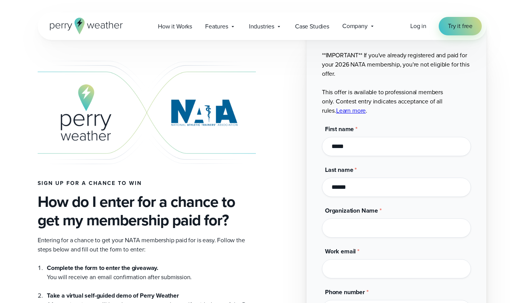 The height and width of the screenshot is (303, 524). What do you see at coordinates (351, 110) in the screenshot?
I see `a: Learn more` at bounding box center [351, 110].